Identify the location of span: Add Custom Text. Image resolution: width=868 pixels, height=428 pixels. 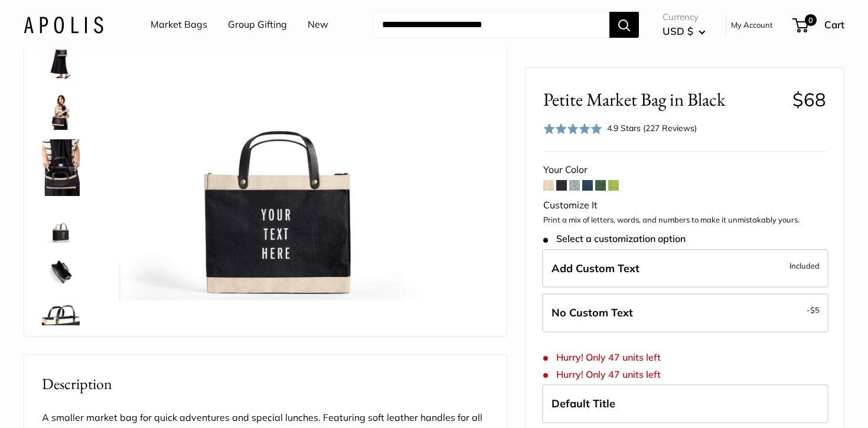
(595, 268).